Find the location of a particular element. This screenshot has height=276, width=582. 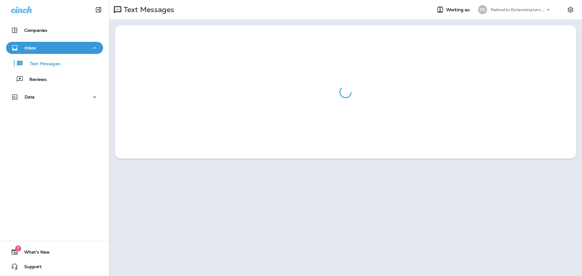

button: Data is located at coordinates (55, 97).